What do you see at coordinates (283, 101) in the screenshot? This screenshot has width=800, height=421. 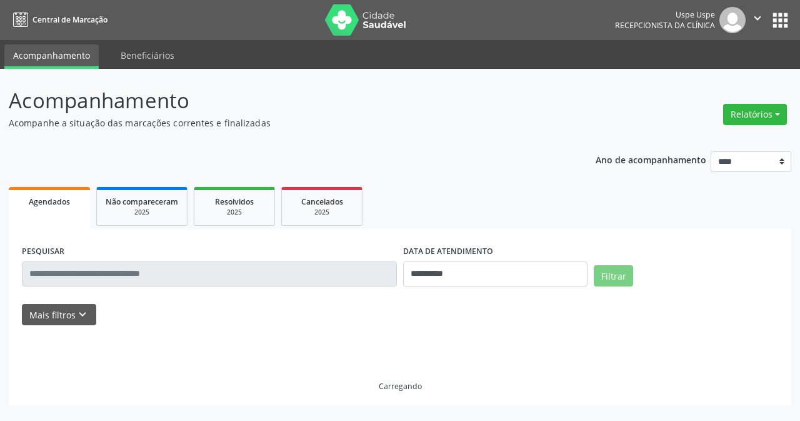 I see `p: Acompanhamento` at bounding box center [283, 101].